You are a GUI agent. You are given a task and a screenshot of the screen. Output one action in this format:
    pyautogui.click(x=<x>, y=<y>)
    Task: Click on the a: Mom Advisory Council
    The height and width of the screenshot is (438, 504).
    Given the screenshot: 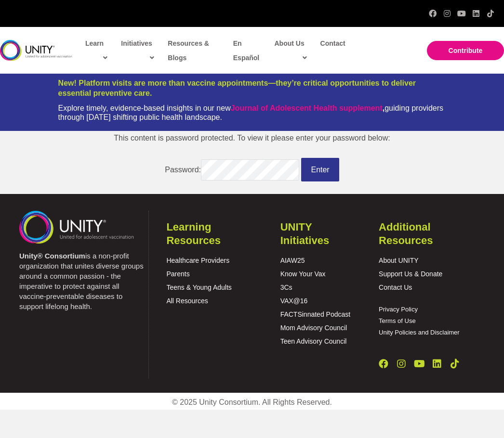 What is the action you would take?
    pyautogui.click(x=314, y=328)
    